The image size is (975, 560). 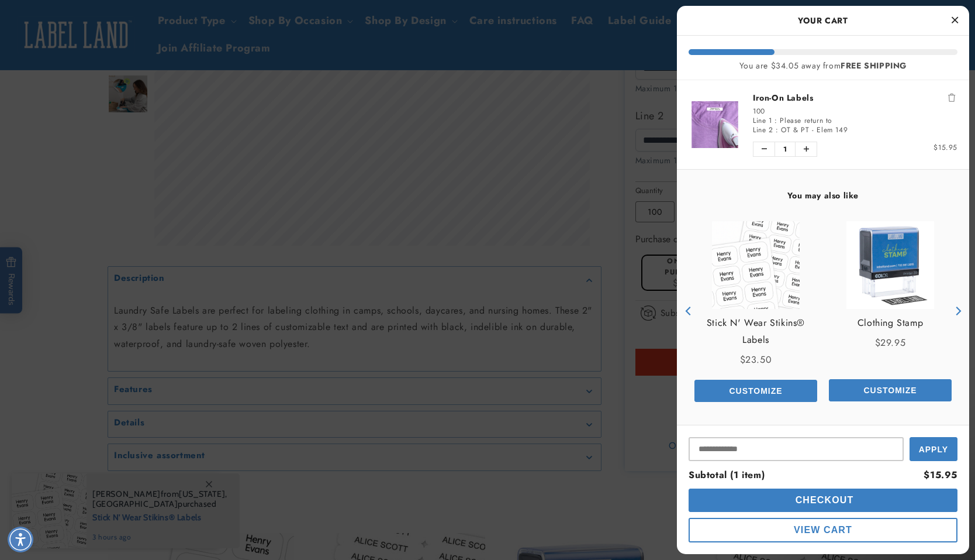 What do you see at coordinates (946, 148) in the screenshot?
I see `span: $15.95` at bounding box center [946, 148].